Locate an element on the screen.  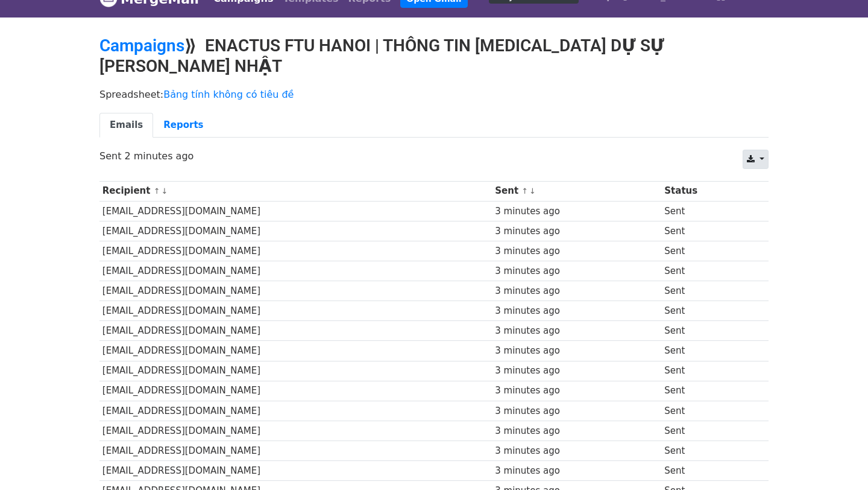
div: Chat Widget is located at coordinates (838, 461).